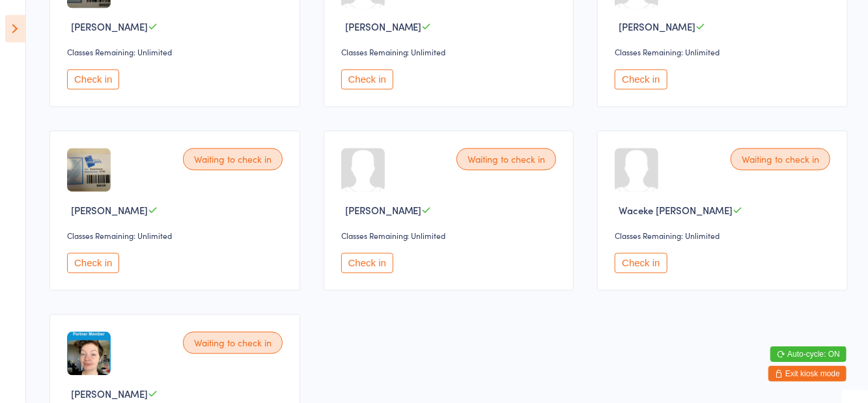 Image resolution: width=868 pixels, height=403 pixels. What do you see at coordinates (88, 169) in the screenshot?
I see `img: image1687947008.png` at bounding box center [88, 169].